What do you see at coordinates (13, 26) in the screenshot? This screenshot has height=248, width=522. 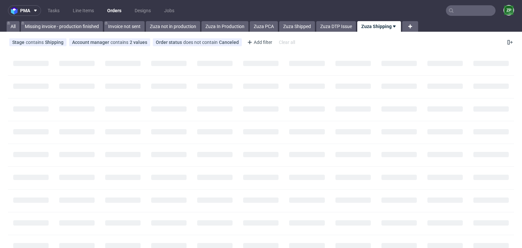 I see `a: All` at bounding box center [13, 26].